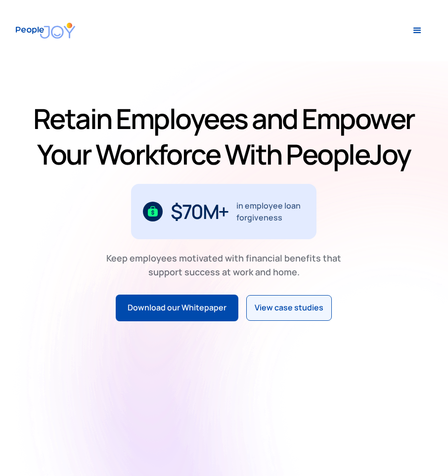 The height and width of the screenshot is (476, 448). Describe the element at coordinates (289, 308) in the screenshot. I see `a: View case studies` at that location.